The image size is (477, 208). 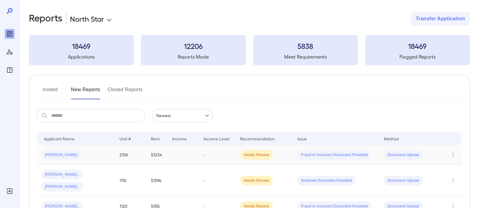 I want to click on div: FAQ, so click(x=10, y=70).